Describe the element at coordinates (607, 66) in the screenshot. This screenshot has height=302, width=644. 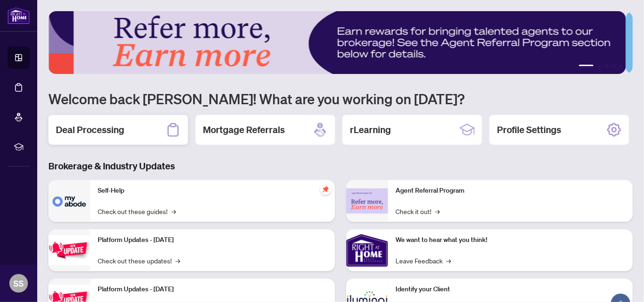
I see `button: 3` at that location.